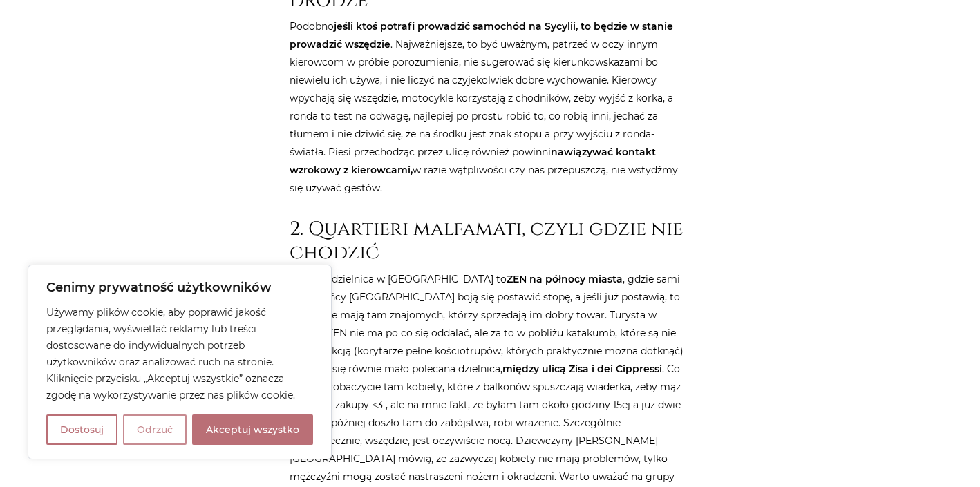  What do you see at coordinates (155, 430) in the screenshot?
I see `button: Odrzuć` at bounding box center [155, 430].